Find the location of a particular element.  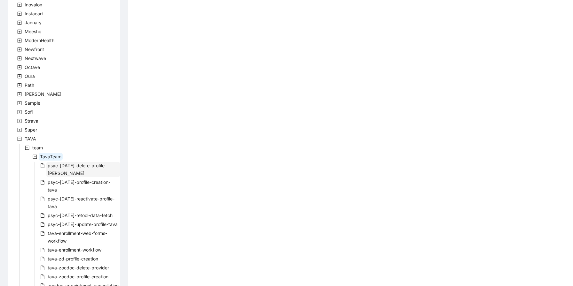

span: psyc-today-retool-data-fetch is located at coordinates (80, 216).